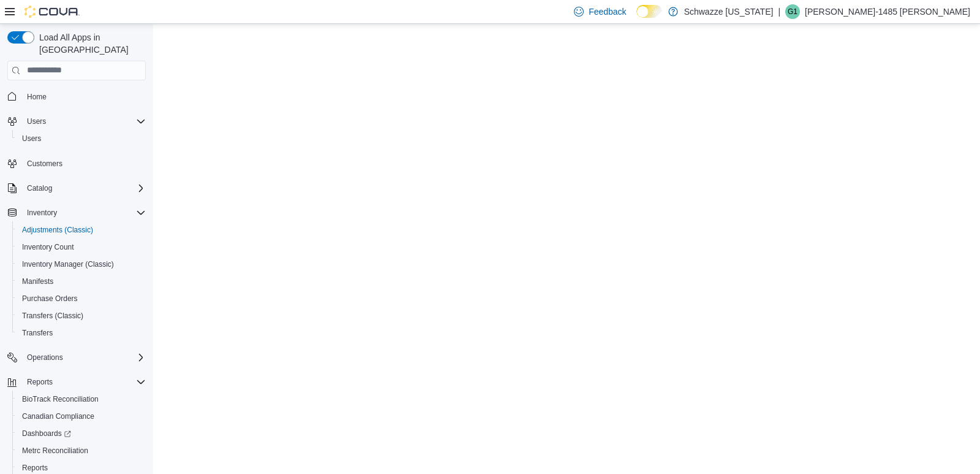 The image size is (980, 474). What do you see at coordinates (81, 399) in the screenshot?
I see `button: BioTrack Reconciliation` at bounding box center [81, 399].